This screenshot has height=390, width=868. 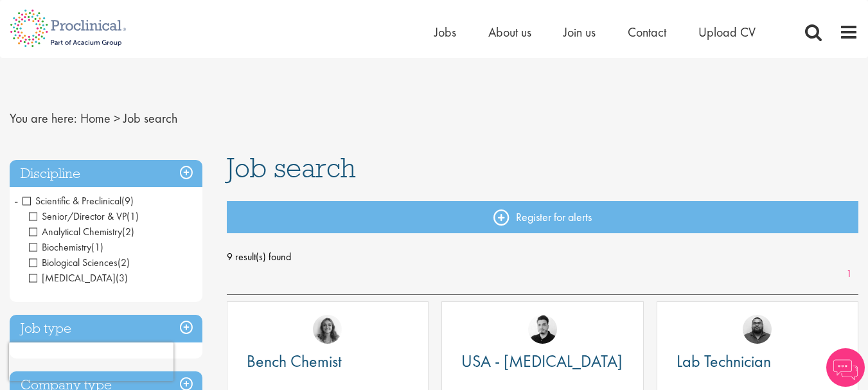 I want to click on span: (3), so click(x=121, y=278).